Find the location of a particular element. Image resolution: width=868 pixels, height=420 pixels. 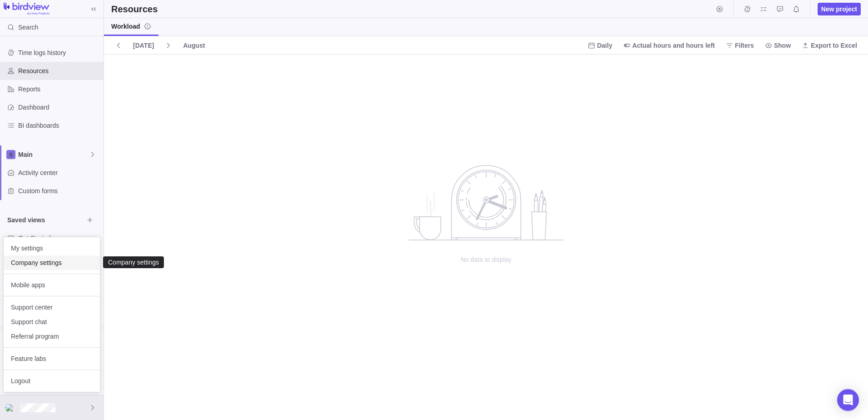

a: Referral program is located at coordinates (52, 336).